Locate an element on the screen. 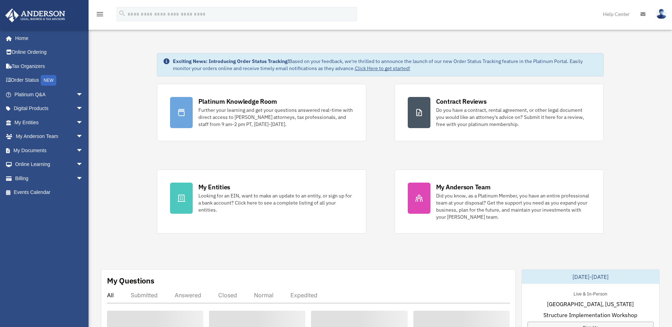 This screenshot has width=672, height=327. span: Structure Implementation Workshop is located at coordinates (590, 315).